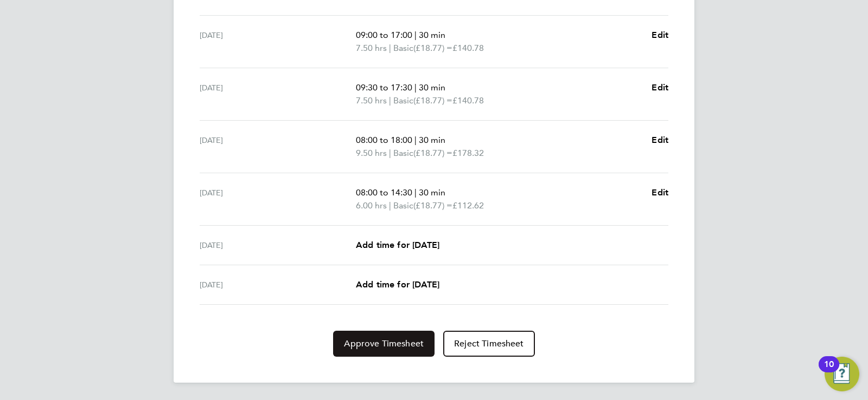 The image size is (868, 400). I want to click on span: 09:30 to 17:30, so click(384, 87).